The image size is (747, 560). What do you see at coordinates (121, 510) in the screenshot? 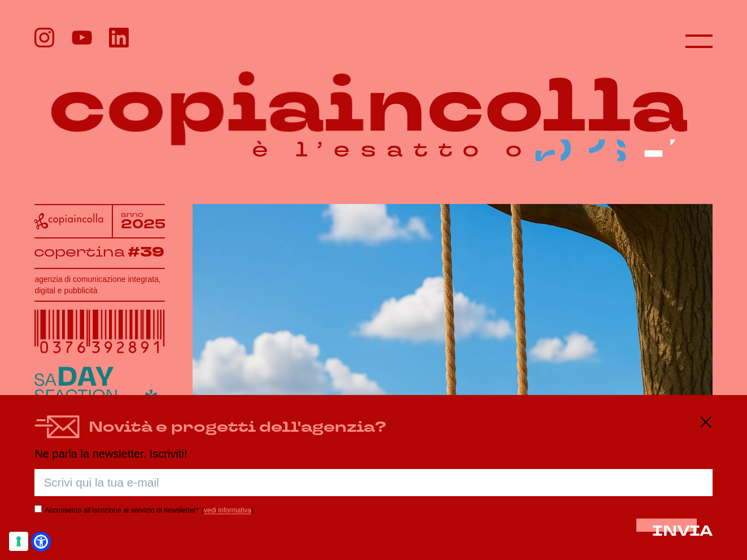
I see `label: Acconsento all’iscrizione al servizio di newsletter*` at bounding box center [121, 510].